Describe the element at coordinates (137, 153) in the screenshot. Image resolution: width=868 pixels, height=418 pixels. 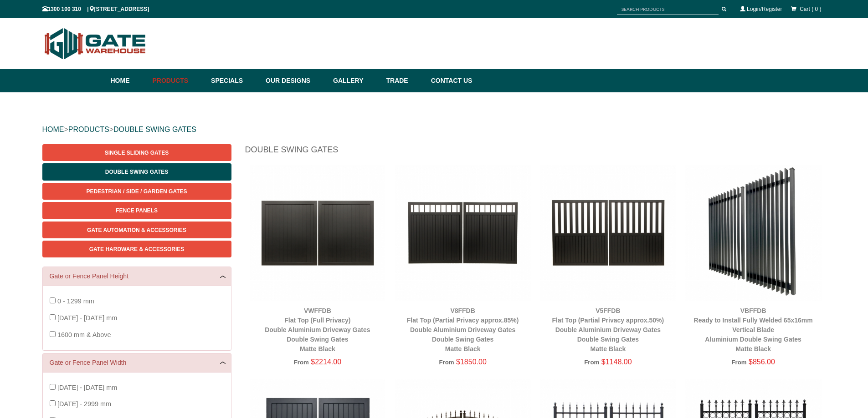
I see `span: Single Sliding Gates` at that location.